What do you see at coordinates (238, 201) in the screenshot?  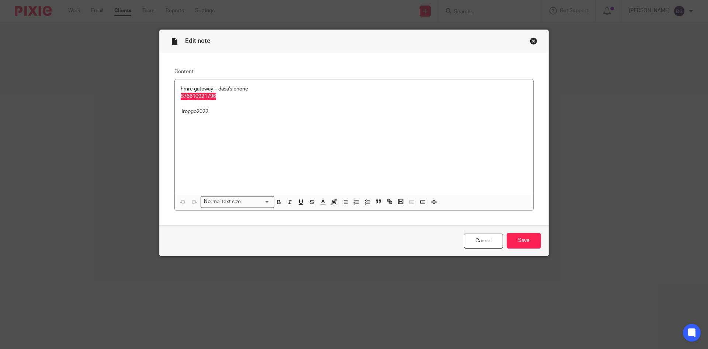 I see `div: Search for option` at bounding box center [238, 201].